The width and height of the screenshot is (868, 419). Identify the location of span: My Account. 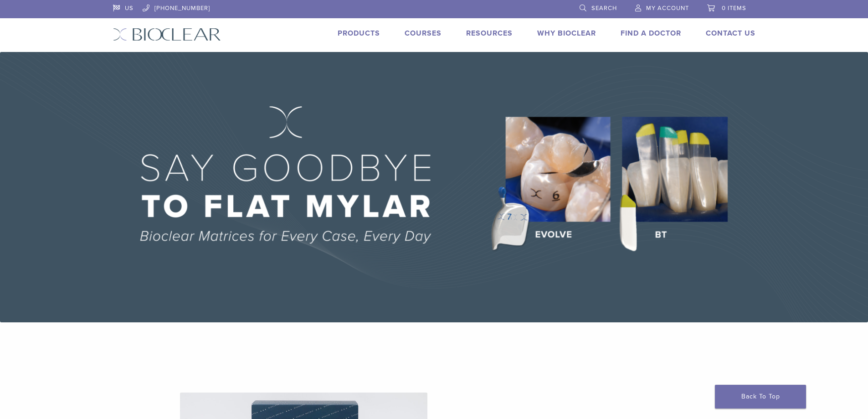
(668, 8).